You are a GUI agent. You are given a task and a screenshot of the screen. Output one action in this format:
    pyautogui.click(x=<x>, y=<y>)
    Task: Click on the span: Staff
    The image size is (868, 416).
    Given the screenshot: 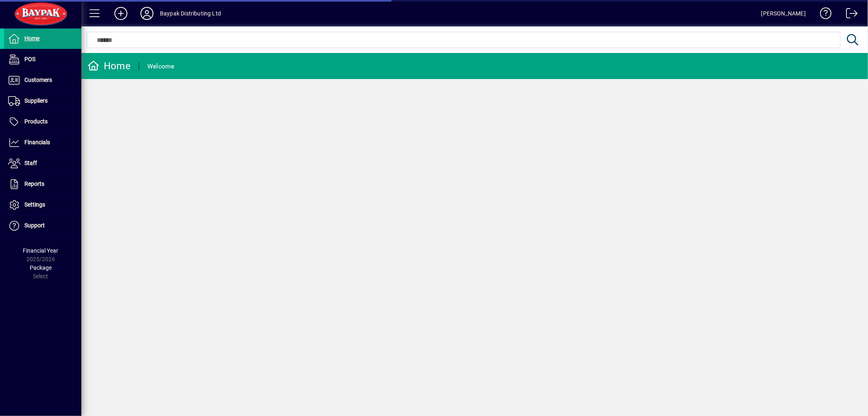 What is the action you would take?
    pyautogui.click(x=30, y=163)
    